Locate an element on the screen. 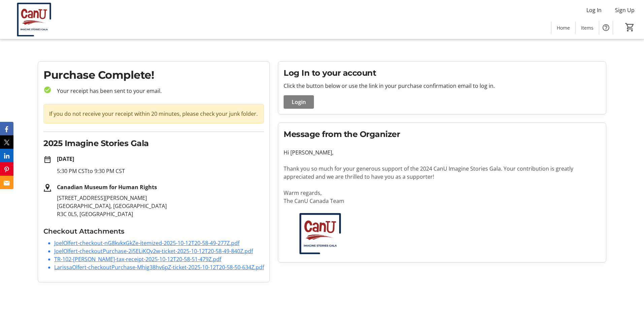  p: Click the button below or use the link in your purchase confirmation email to log in. is located at coordinates (442, 86).